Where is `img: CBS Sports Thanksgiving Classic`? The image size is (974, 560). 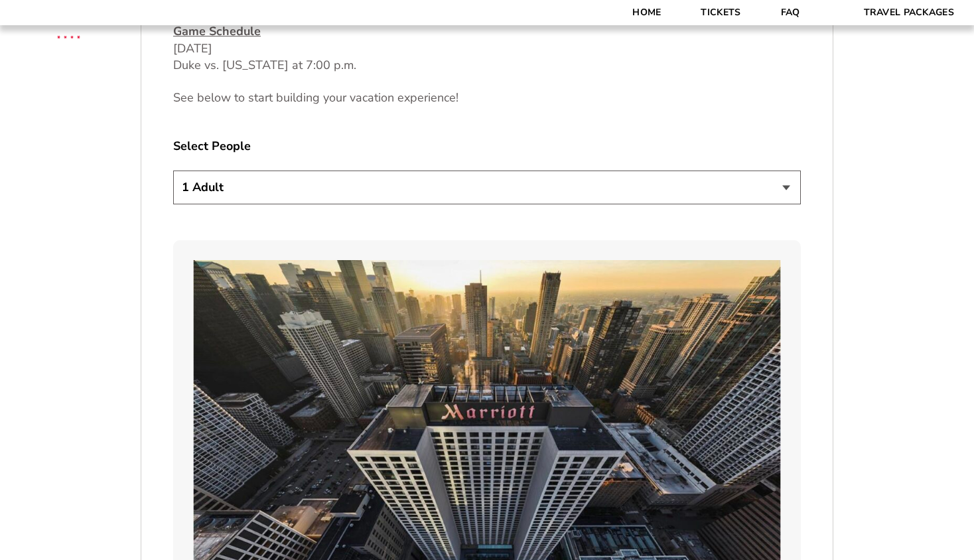
img: CBS Sports Thanksgiving Classic is located at coordinates (69, 35).